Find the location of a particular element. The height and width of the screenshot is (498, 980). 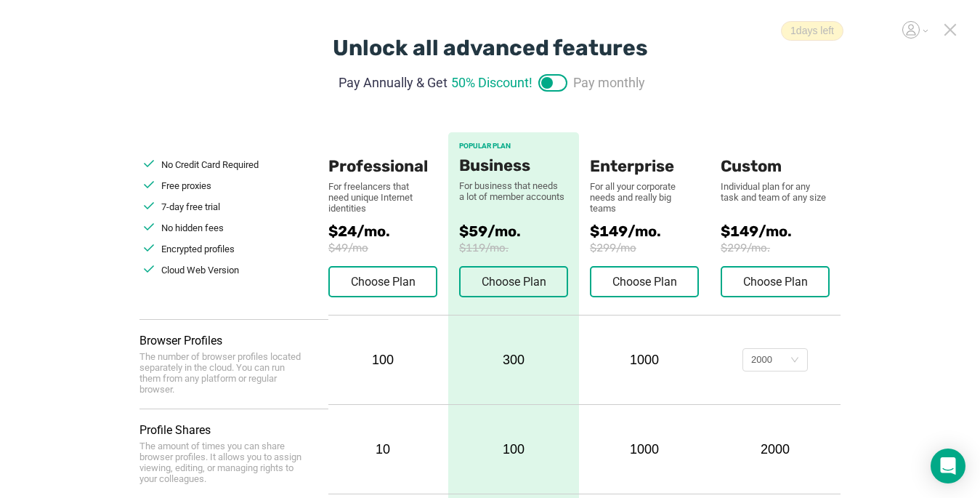

div: Individual plan for any task and team of any size is located at coordinates (775, 192).